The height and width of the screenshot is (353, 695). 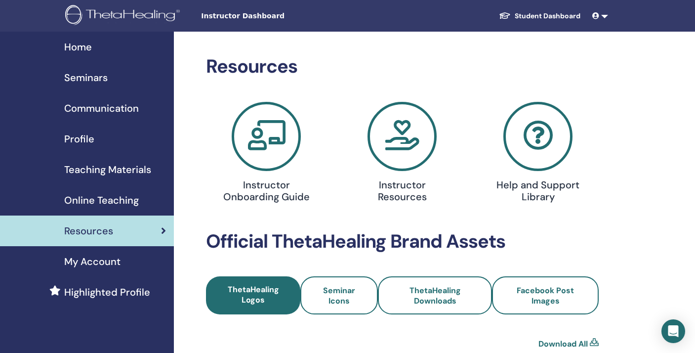 What do you see at coordinates (402, 242) in the screenshot?
I see `h2: Official ThetaHealing Brand Assets` at bounding box center [402, 242].